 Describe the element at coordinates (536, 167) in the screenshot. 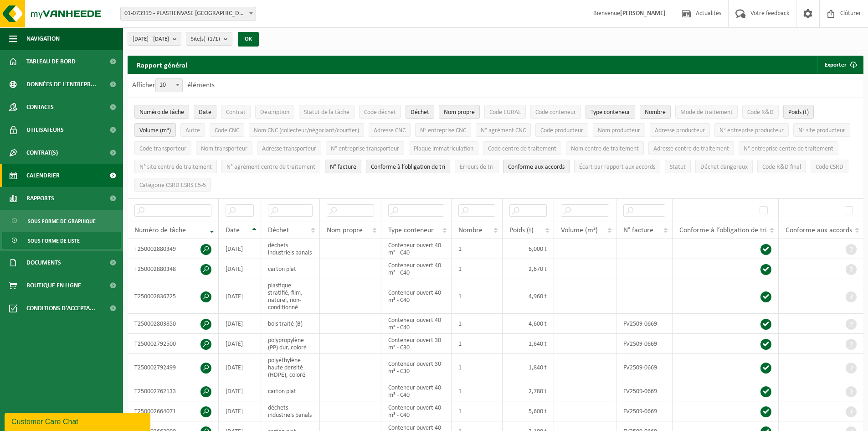

I see `button: Conforme aux accords : Activate to sort` at that location.